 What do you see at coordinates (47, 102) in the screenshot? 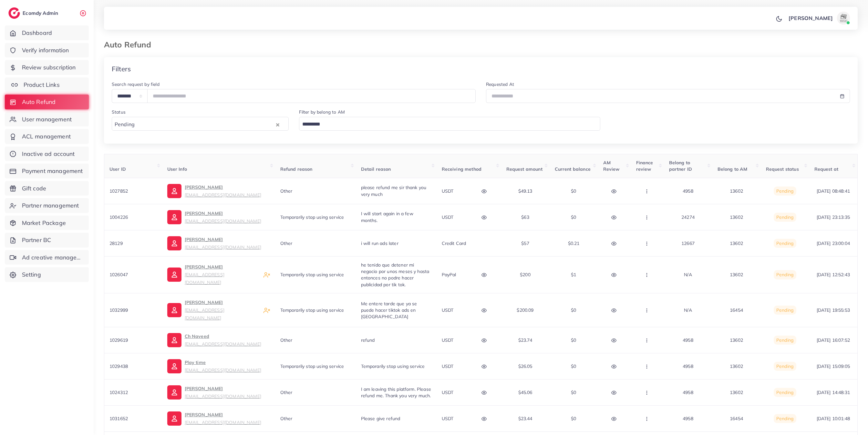
I see `a: Auto Refund` at bounding box center [47, 102].